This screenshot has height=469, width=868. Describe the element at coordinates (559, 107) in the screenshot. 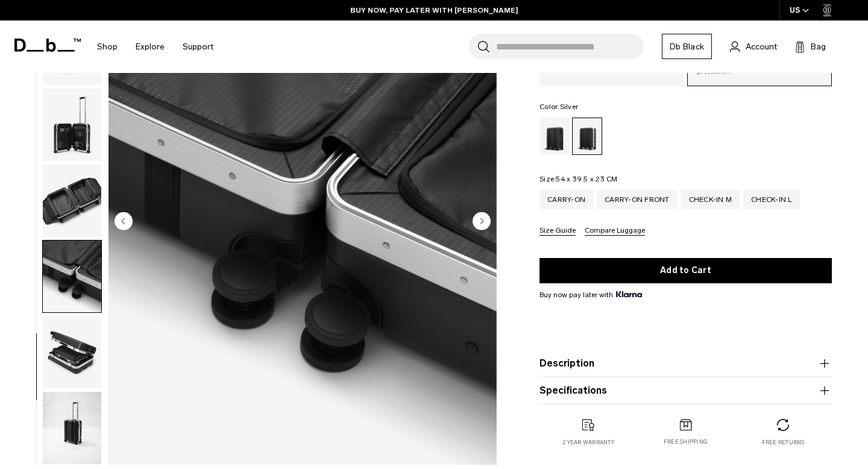

I see `legend: Color:` at that location.